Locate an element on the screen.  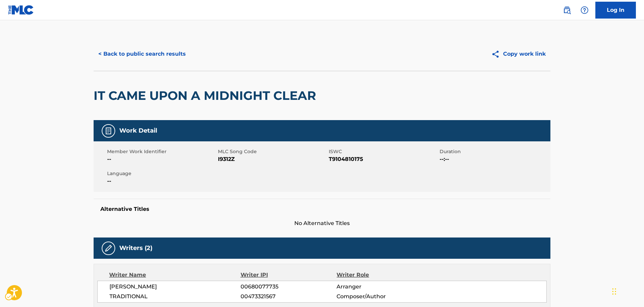
div: Chat Widget is located at coordinates (627, 291).